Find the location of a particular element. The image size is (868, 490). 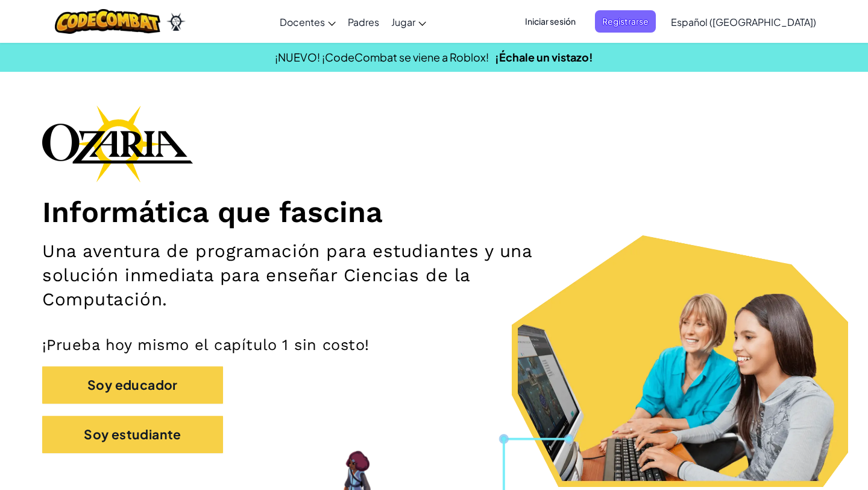

a: CodeCombat logo is located at coordinates (107, 21).